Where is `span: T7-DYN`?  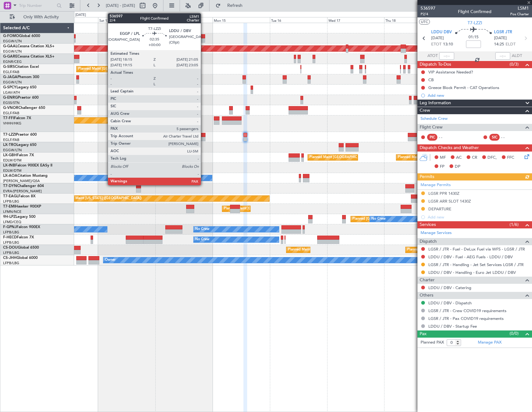
span: T7-DYN is located at coordinates (10, 186).